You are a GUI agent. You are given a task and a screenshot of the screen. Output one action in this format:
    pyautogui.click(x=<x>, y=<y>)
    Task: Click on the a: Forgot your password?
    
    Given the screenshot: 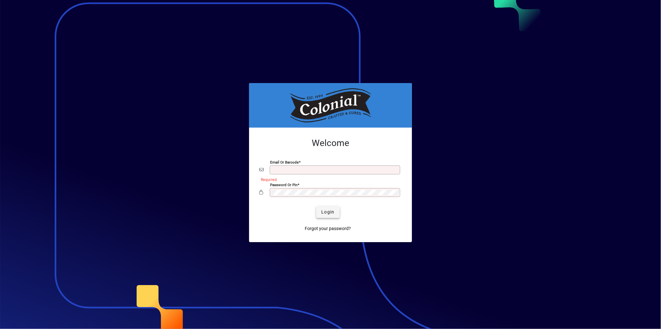 What is the action you would take?
    pyautogui.click(x=328, y=229)
    